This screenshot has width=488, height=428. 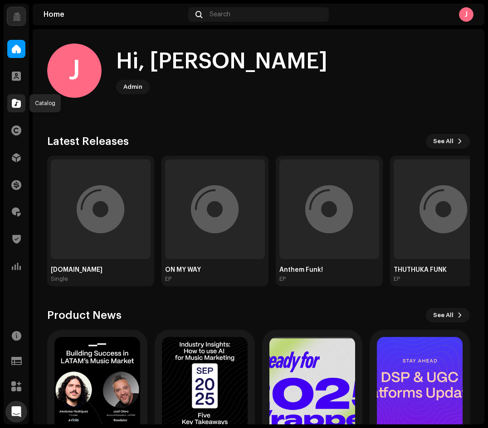 I want to click on span: Search, so click(x=220, y=15).